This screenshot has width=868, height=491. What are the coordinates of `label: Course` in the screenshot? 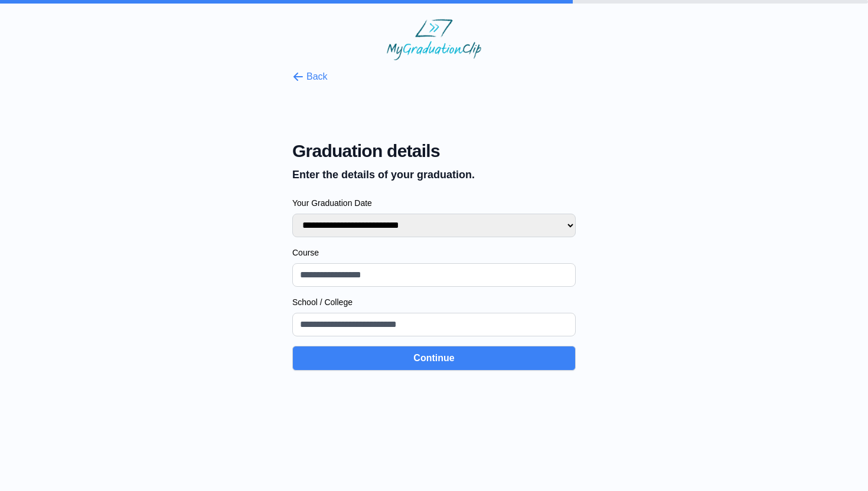 It's located at (434, 252).